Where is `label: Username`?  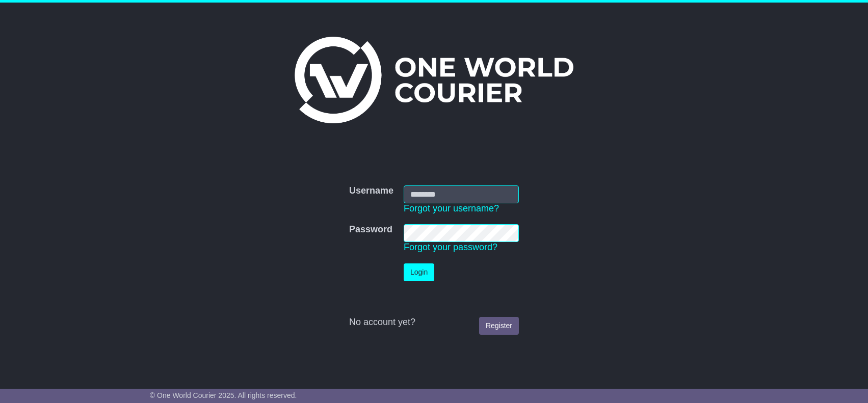
label: Username is located at coordinates (371, 191).